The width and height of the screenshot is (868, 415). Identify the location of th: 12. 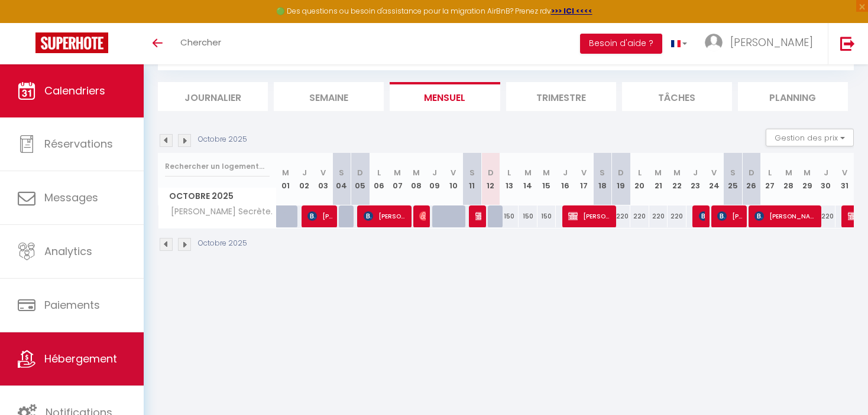
(491, 179).